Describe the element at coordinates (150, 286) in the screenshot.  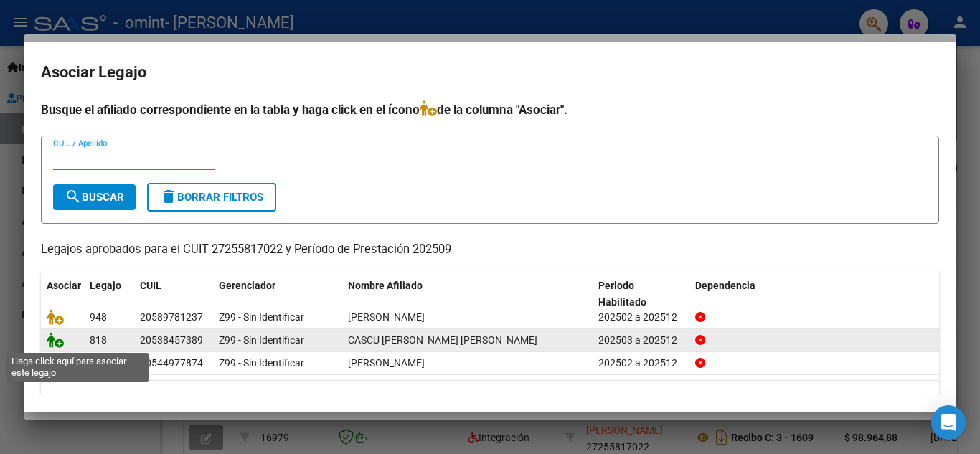
I see `span: CUIL` at that location.